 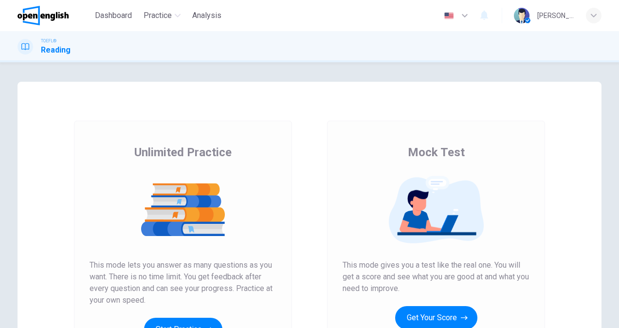 I want to click on span: Unlimited Practice, so click(x=183, y=152).